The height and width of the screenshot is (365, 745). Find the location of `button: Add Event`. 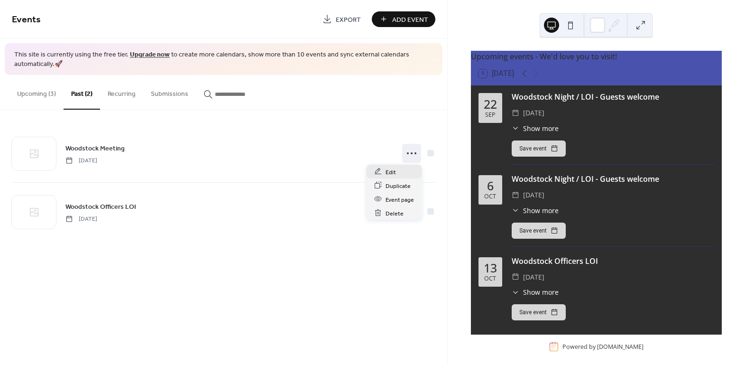

button: Add Event is located at coordinates (404, 19).